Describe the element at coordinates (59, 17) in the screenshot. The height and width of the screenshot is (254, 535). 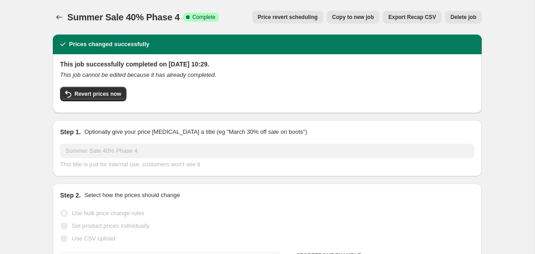
I see `button: Price change jobs` at that location.